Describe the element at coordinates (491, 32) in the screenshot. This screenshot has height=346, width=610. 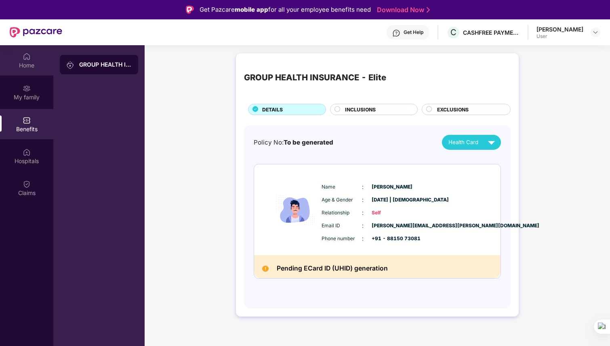
I see `div: CASHFREE PAYMENTS INDIA PVT. LTD.` at that location.